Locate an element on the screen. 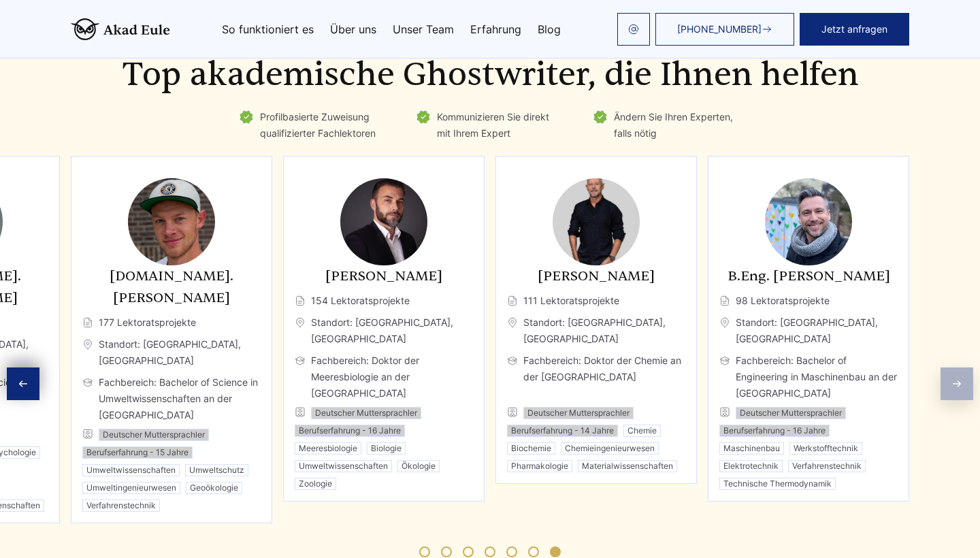 Image resolution: width=980 pixels, height=558 pixels. img: email is located at coordinates (633, 29).